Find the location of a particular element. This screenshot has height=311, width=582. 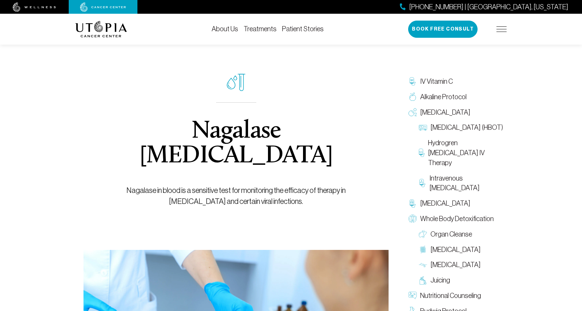

img: Nutritional Counseling is located at coordinates (412, 296).